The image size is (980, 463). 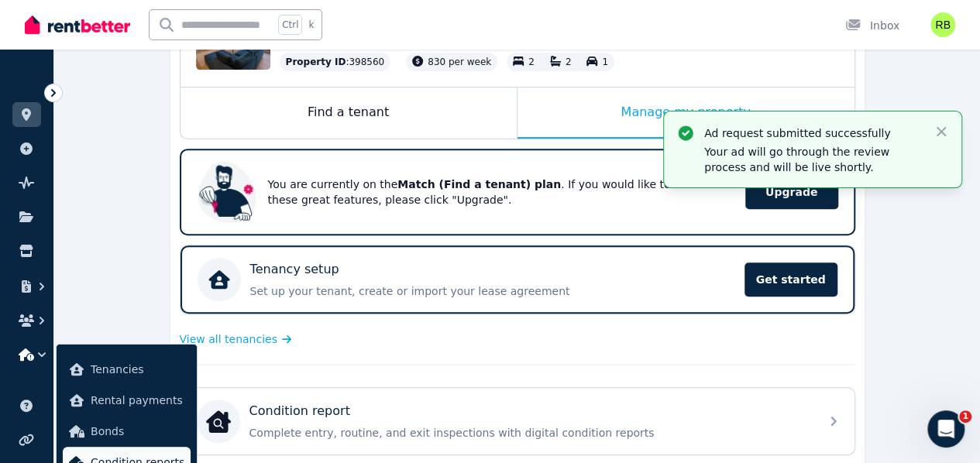 I want to click on a: View all tenancies, so click(x=236, y=339).